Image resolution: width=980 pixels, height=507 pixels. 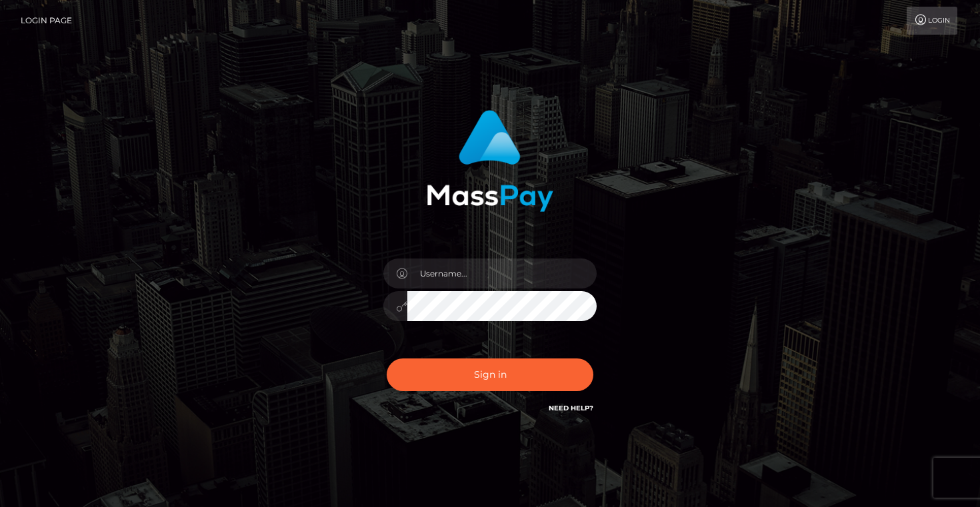 What do you see at coordinates (490, 161) in the screenshot?
I see `img: MassPay Login` at bounding box center [490, 161].